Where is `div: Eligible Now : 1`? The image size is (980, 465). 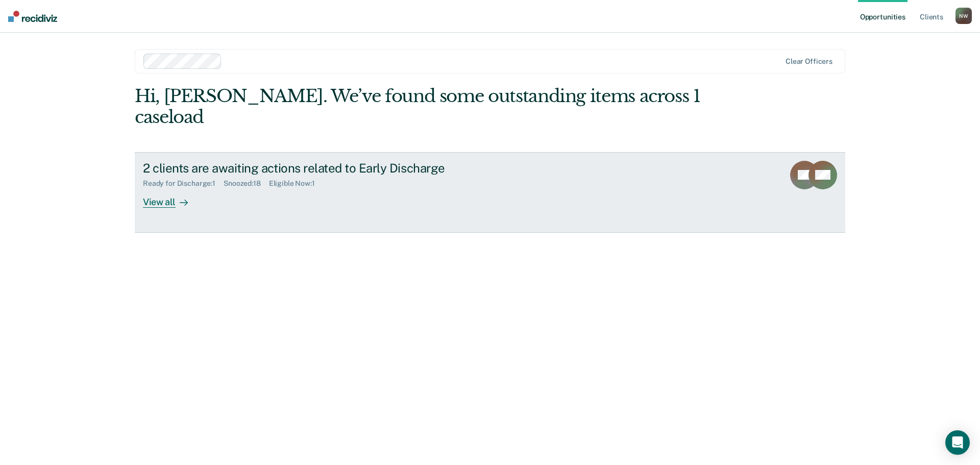
div: Eligible Now : 1 is located at coordinates (296, 184).